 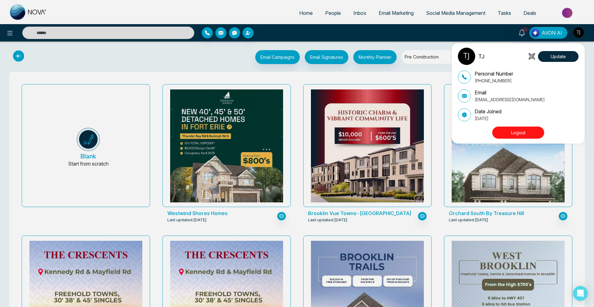 I want to click on p: Email, so click(x=509, y=92).